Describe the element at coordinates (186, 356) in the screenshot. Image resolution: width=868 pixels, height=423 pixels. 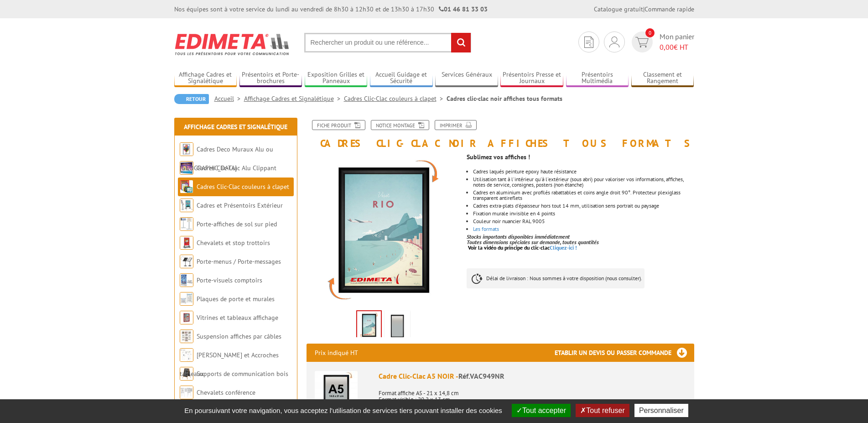
I see `img: Cimaises et Accroches tableaux` at that location.